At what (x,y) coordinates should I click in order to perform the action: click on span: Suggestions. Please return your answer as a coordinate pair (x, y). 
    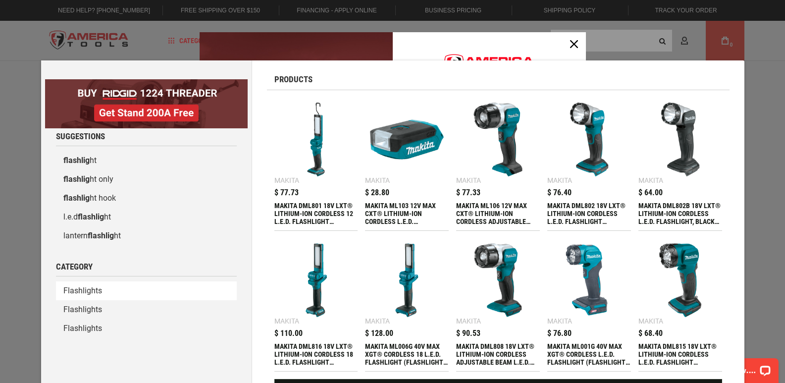
    Looking at the image, I should click on (80, 136).